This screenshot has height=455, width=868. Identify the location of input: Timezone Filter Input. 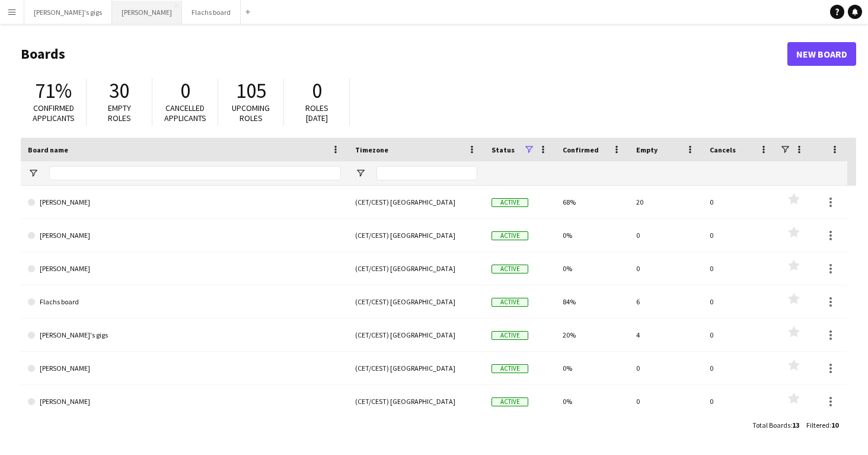
(427, 173).